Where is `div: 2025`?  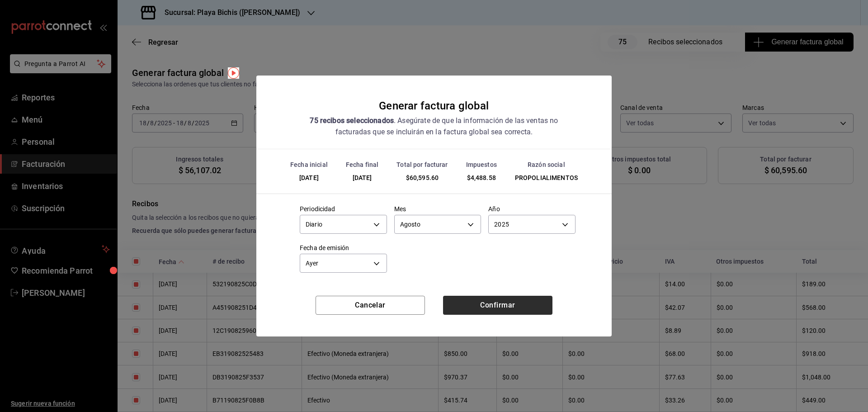
div: 2025 is located at coordinates (532, 224).